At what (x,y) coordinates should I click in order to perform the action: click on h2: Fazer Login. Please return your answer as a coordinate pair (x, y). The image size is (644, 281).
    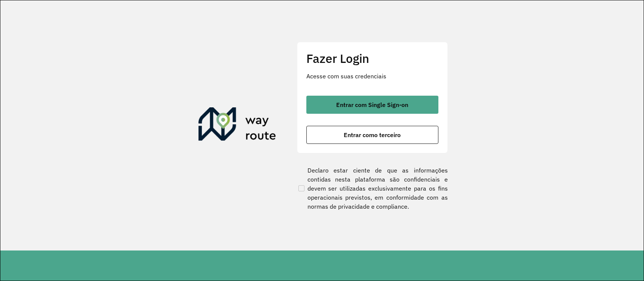
    Looking at the image, I should click on (372, 59).